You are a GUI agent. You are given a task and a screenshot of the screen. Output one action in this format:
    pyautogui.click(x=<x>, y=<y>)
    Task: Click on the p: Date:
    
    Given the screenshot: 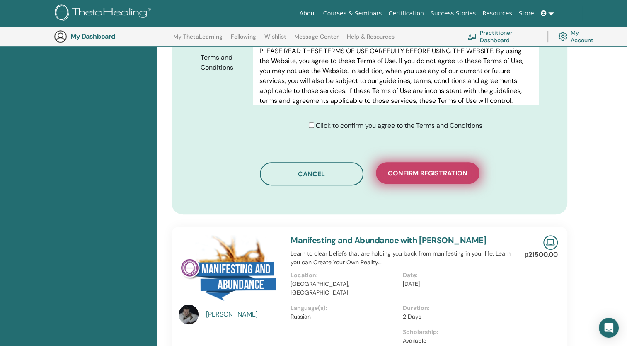 What is the action you would take?
    pyautogui.click(x=457, y=275)
    